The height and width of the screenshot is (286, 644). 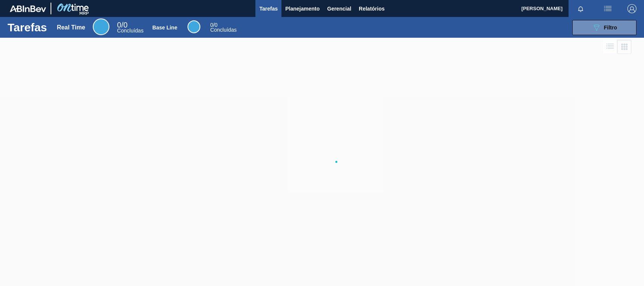 I want to click on button: Filtro, so click(x=605, y=28).